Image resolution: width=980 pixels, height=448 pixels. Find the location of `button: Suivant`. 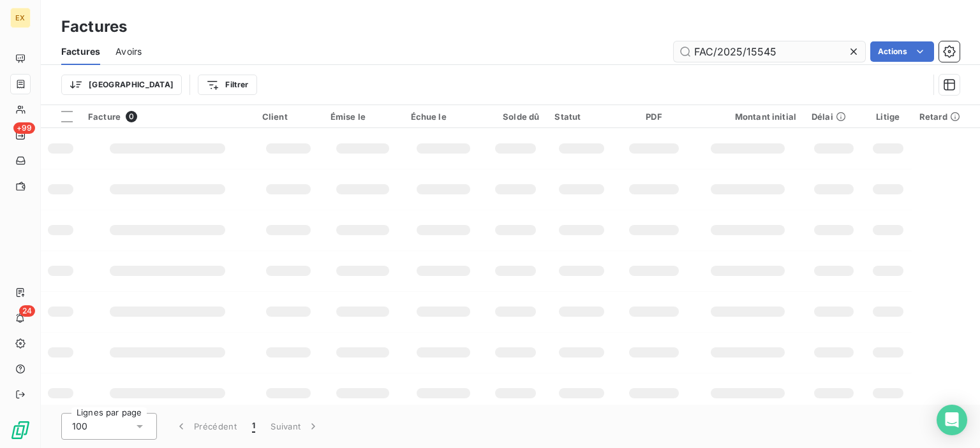

button: Suivant is located at coordinates (295, 426).